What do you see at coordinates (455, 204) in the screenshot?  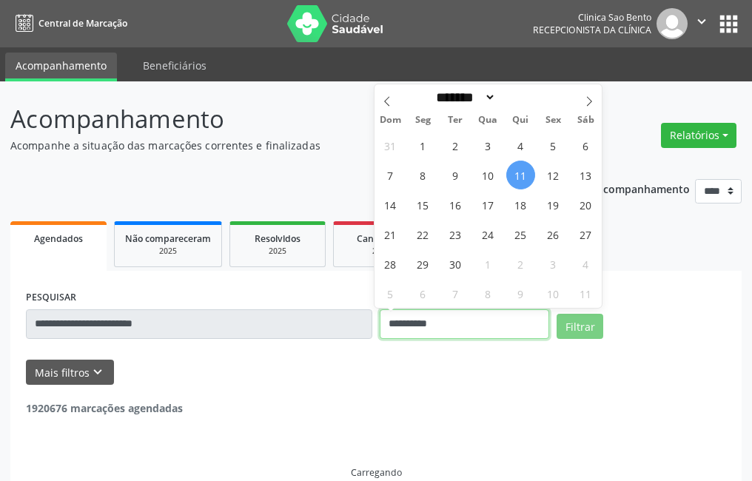 I see `span: Setembro 16, 2025` at bounding box center [455, 204].